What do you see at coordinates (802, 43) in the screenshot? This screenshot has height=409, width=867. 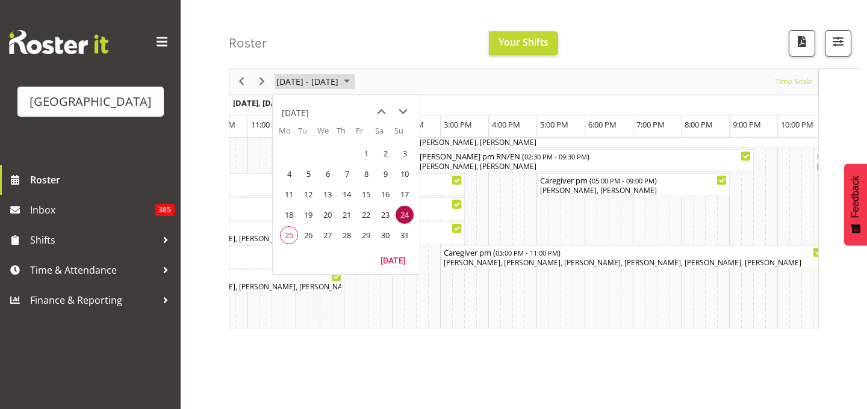 I see `button: Download a PDF of the roster according to the set date range.` at bounding box center [802, 43].